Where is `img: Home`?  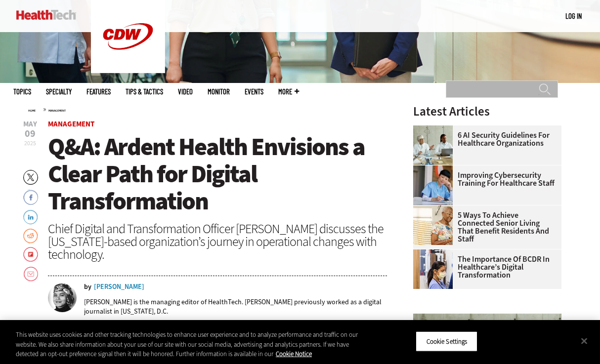 img: Home is located at coordinates (46, 15).